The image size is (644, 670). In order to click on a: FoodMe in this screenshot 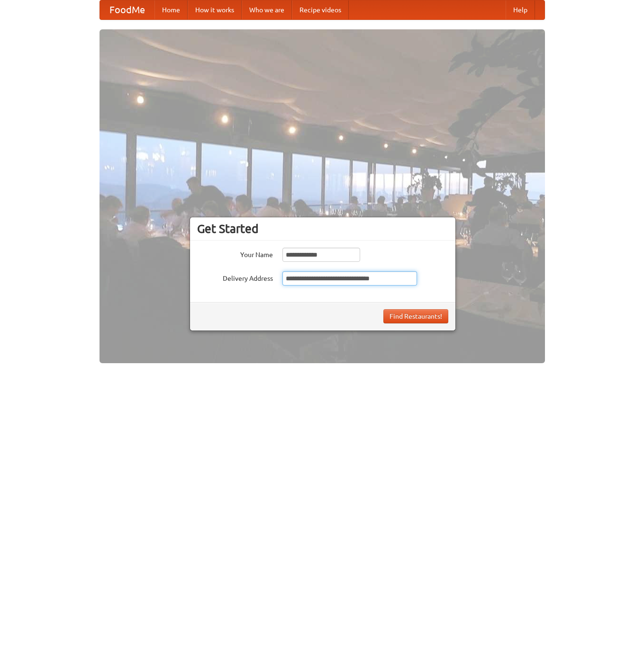, I will do `click(127, 10)`.